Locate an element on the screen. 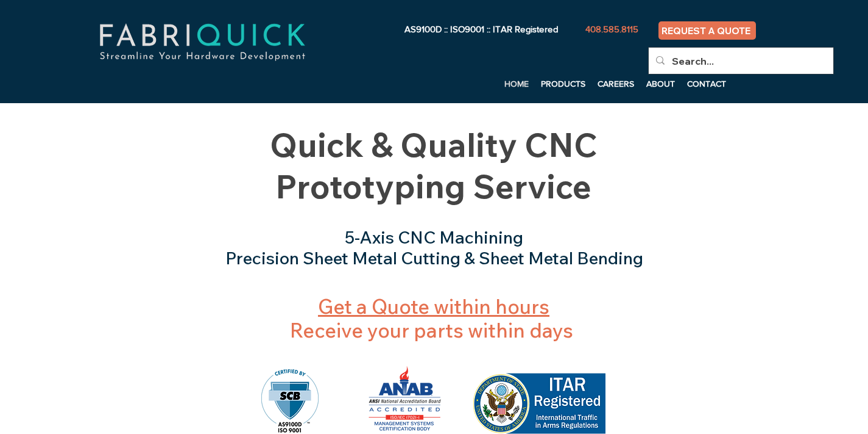  a: Get a Quote within hours is located at coordinates (434, 306).